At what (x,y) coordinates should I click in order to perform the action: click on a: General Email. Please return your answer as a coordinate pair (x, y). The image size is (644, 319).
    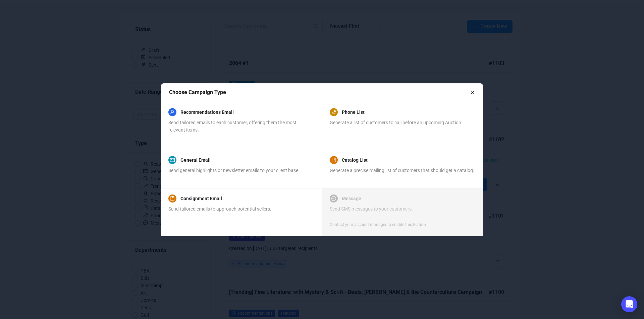
    Looking at the image, I should click on (195, 160).